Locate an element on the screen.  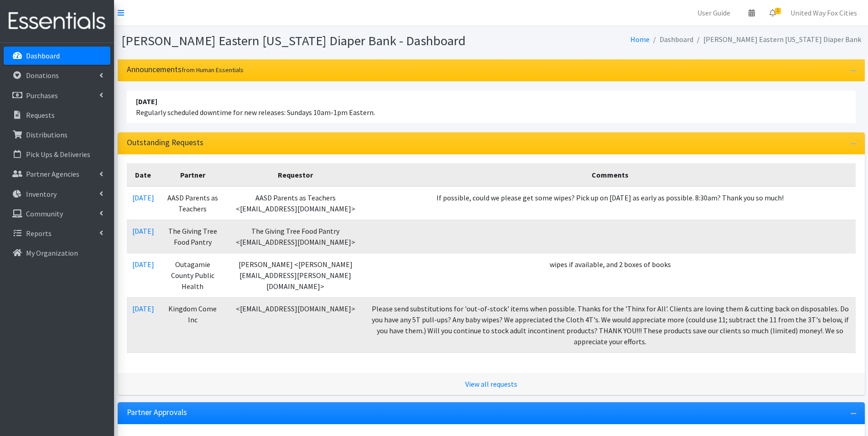
p: Pick Ups & Deliveries is located at coordinates (58, 154).